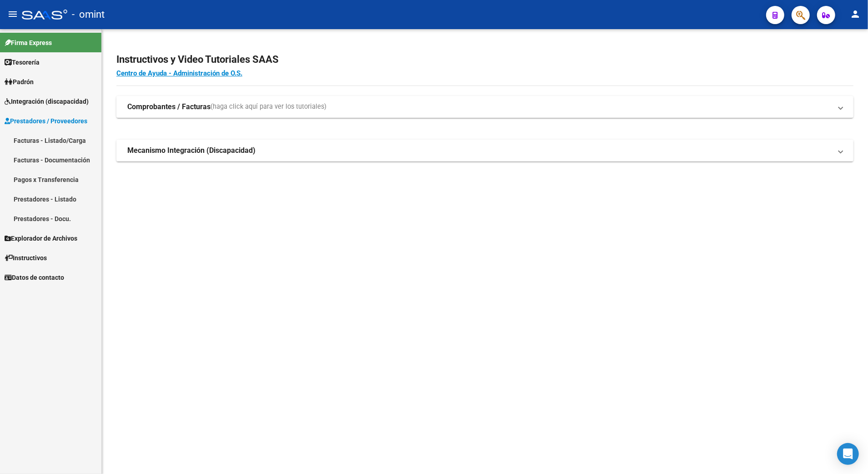  What do you see at coordinates (191, 150) in the screenshot?
I see `strong: Mecanismo Integración (Discapacidad)` at bounding box center [191, 150].